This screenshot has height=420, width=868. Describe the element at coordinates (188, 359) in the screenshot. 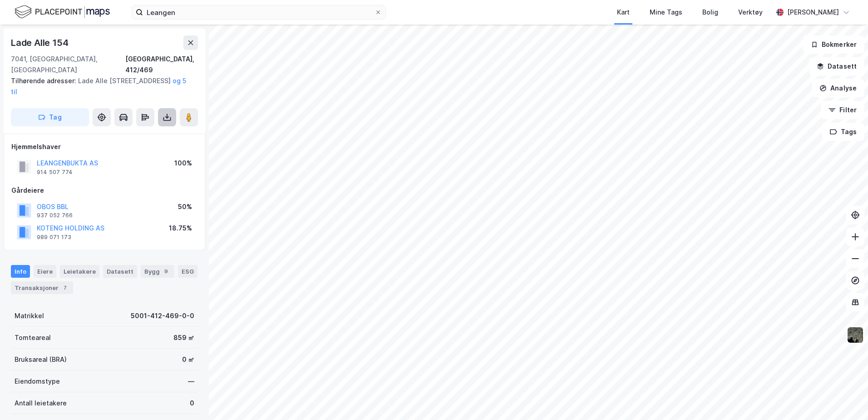

I see `div: 0 ㎡` at that location.